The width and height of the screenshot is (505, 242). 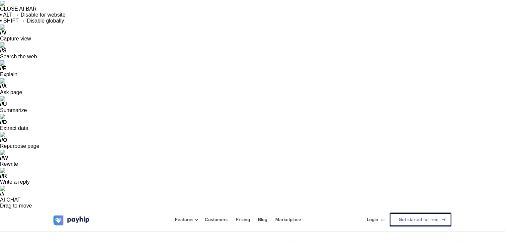 I want to click on img: logo.svg, so click(x=72, y=221).